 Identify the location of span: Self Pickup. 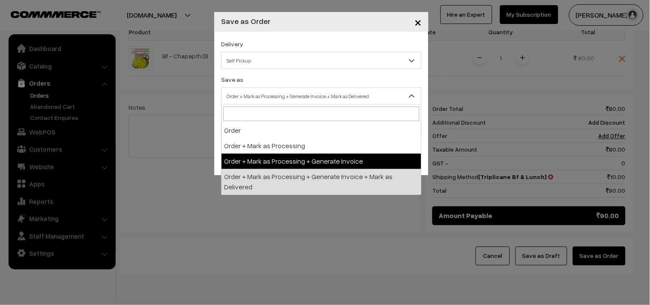
(322, 60).